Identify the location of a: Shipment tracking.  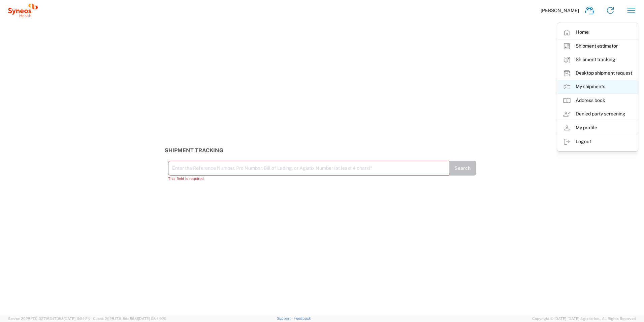
(597, 60).